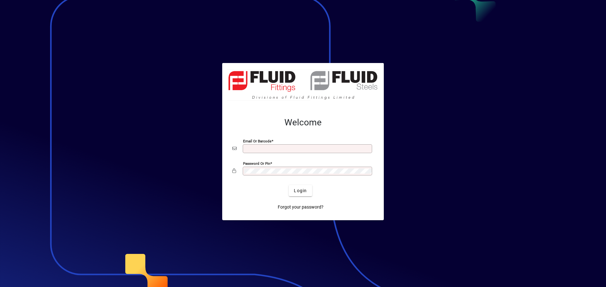 The width and height of the screenshot is (606, 287). I want to click on a: Forgot your password?, so click(300, 207).